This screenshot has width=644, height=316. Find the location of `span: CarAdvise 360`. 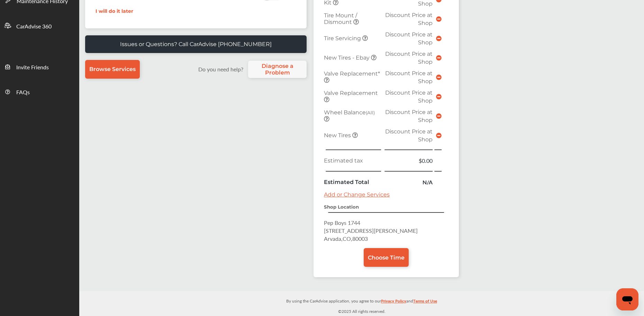

span: CarAdvise 360 is located at coordinates (34, 27).